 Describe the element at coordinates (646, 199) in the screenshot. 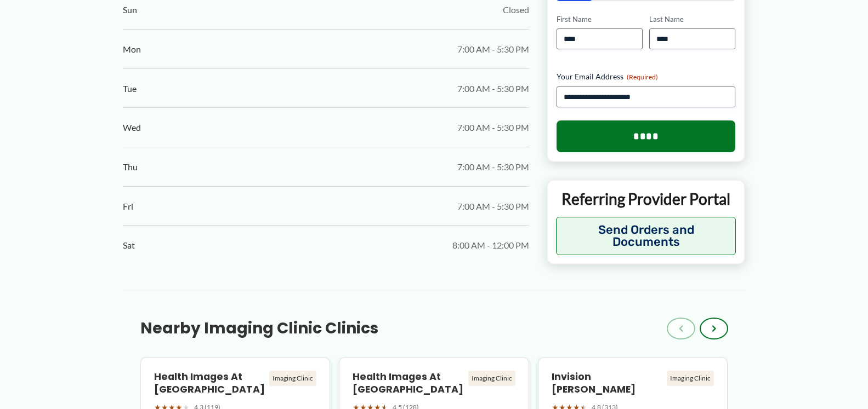

I see `p: Referring Provider Portal` at that location.